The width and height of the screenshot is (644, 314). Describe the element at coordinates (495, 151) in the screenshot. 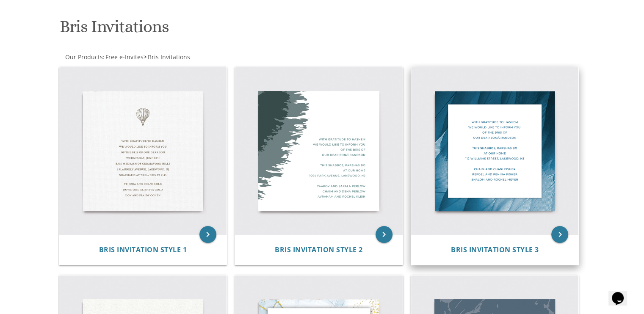

I see `img: Bris Invitation Style 3` at that location.